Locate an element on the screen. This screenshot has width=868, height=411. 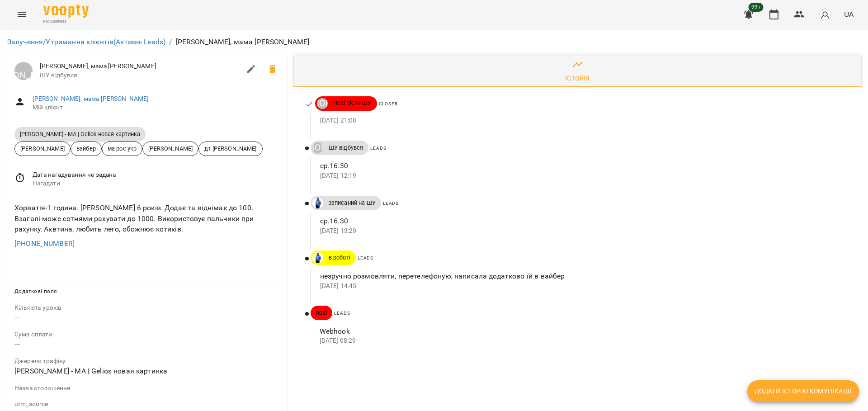
div: Історія is located at coordinates (577, 78).